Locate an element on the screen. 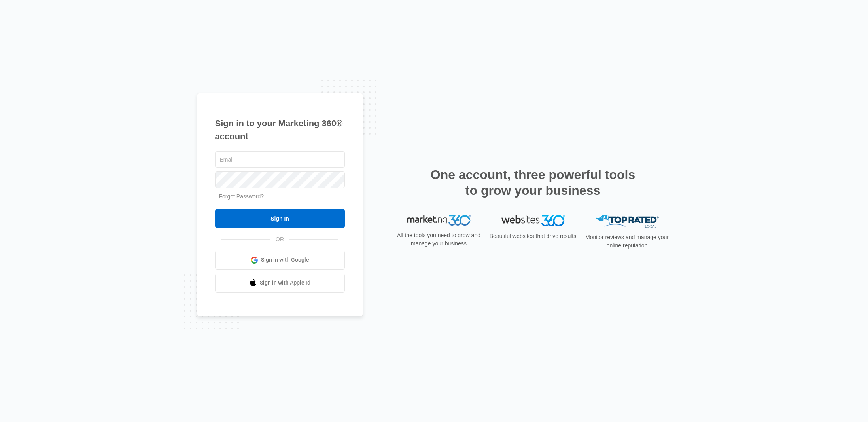  input: Sign In is located at coordinates (280, 218).